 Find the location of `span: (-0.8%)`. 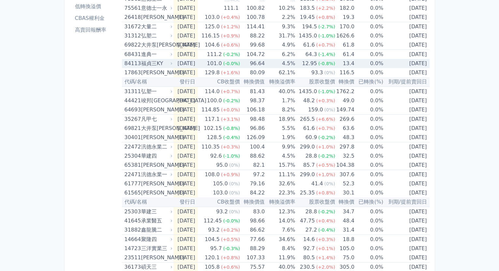

span: (-0.8%) is located at coordinates (232, 128).